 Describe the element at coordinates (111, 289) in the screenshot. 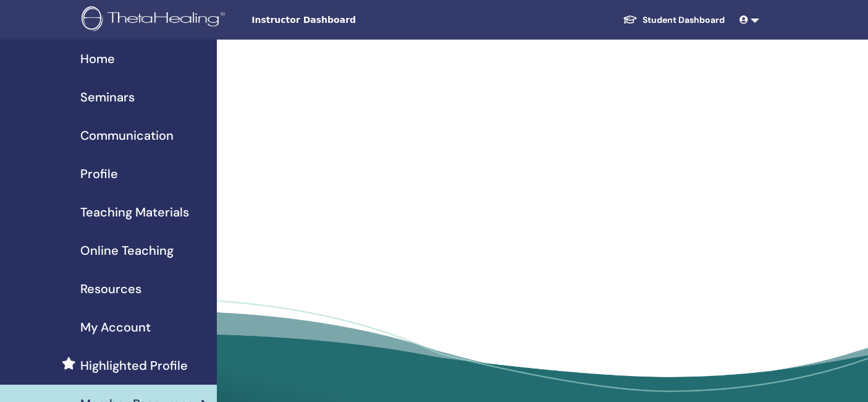

I see `span: Resources` at that location.